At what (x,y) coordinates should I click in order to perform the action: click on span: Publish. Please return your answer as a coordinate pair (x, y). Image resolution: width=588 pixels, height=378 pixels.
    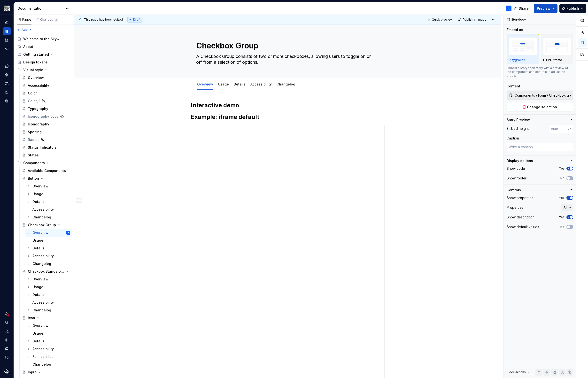
    Looking at the image, I should click on (573, 9).